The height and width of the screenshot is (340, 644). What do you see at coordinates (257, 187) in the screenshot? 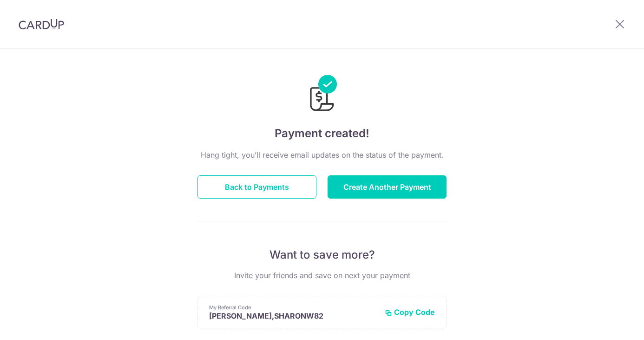
I see `button: Back to Payments` at bounding box center [257, 187].